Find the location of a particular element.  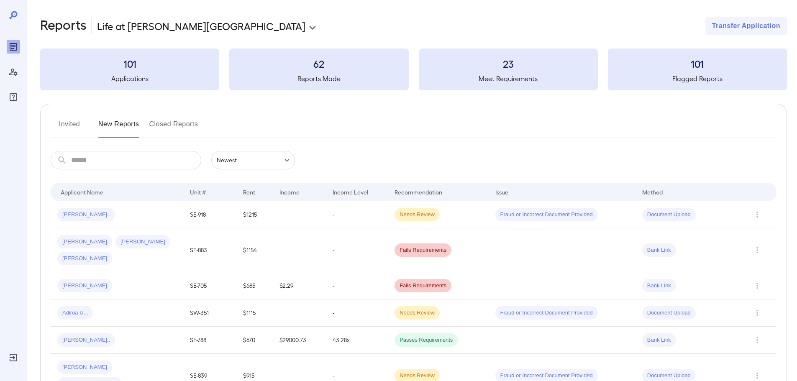

td: SE-705 is located at coordinates (210, 286).